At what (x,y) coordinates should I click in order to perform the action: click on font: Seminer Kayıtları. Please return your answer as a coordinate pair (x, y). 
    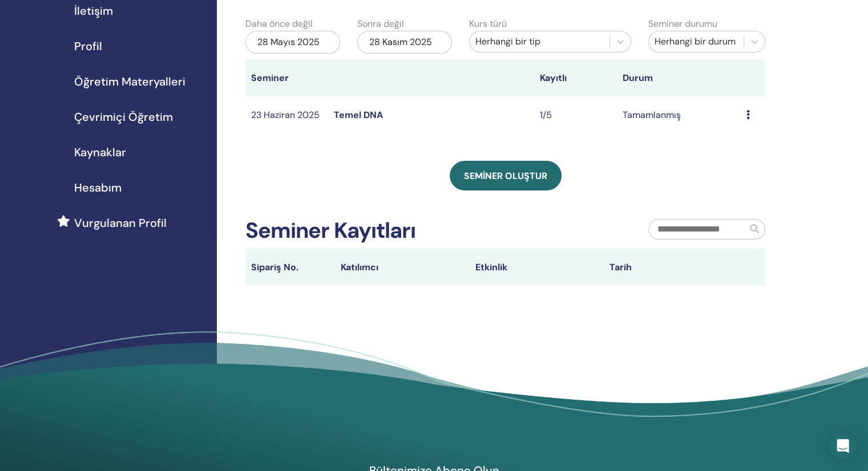
    Looking at the image, I should click on (330, 230).